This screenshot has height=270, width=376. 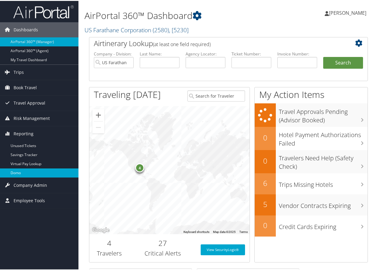 I want to click on div: 4, so click(x=140, y=167).